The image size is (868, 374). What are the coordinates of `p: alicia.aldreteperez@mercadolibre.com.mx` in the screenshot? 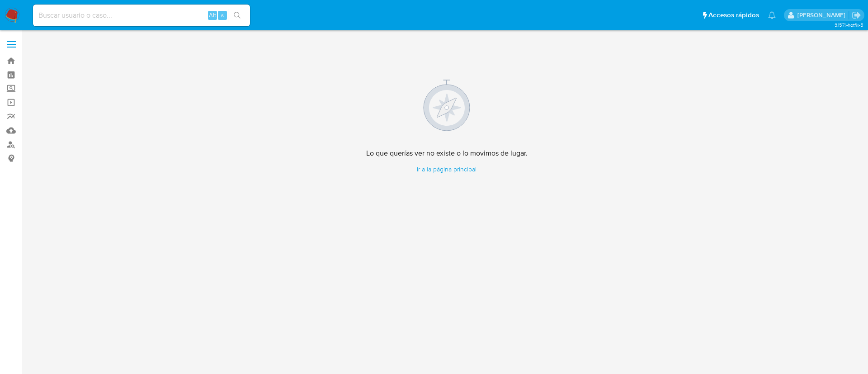 It's located at (823, 15).